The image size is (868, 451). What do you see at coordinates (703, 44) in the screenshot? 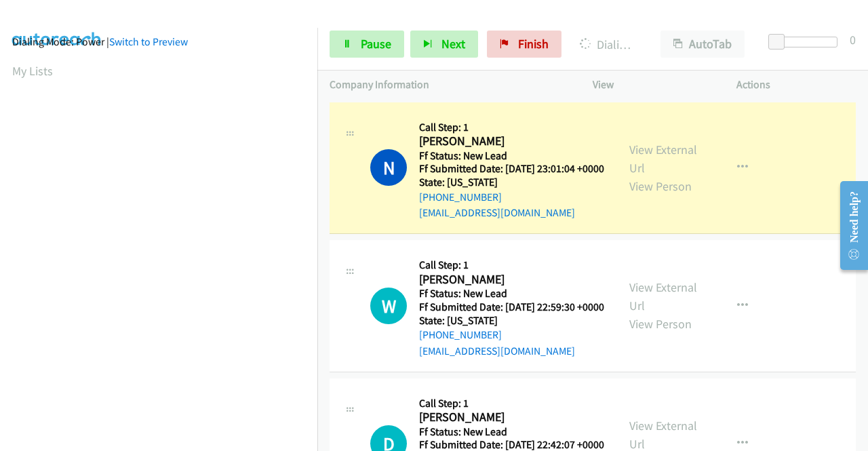
I see `button: AutoTab` at bounding box center [703, 44].